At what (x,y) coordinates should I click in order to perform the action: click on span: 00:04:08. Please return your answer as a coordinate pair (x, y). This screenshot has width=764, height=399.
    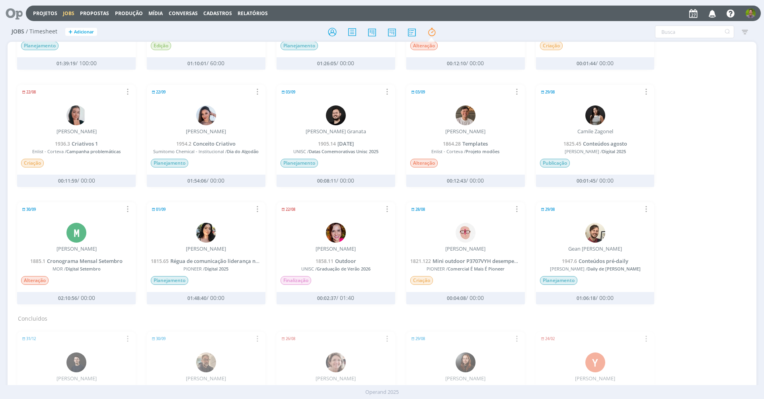
    Looking at the image, I should click on (457, 298).